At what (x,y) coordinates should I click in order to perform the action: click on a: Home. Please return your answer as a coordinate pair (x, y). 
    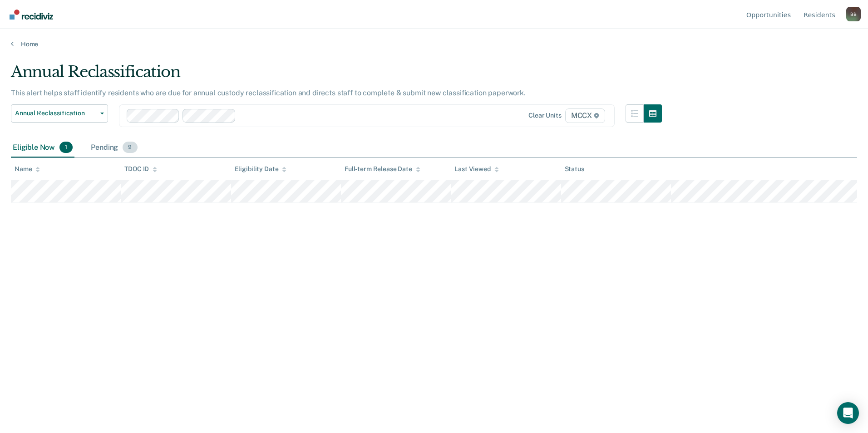
    Looking at the image, I should click on (434, 44).